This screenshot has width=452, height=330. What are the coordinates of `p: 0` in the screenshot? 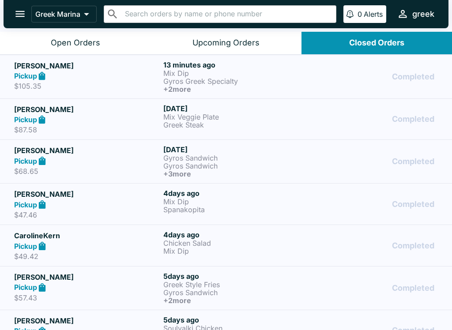 It's located at (360, 14).